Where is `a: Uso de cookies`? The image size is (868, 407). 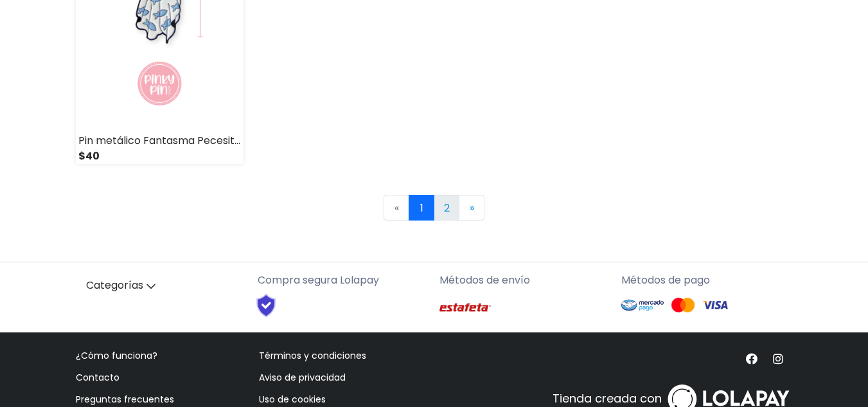
a: Uso de cookies is located at coordinates (293, 399).